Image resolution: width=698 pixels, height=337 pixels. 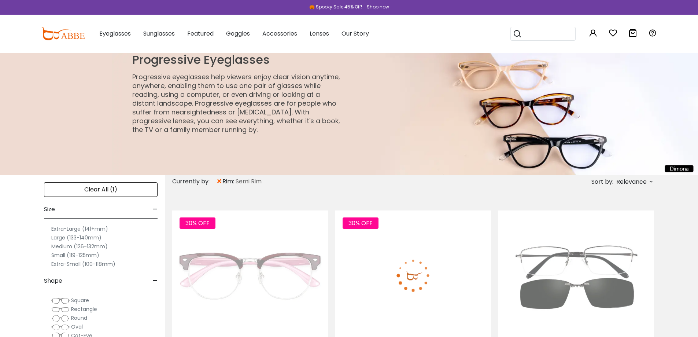 What do you see at coordinates (602, 181) in the screenshot?
I see `span: Sort by:` at bounding box center [602, 181].